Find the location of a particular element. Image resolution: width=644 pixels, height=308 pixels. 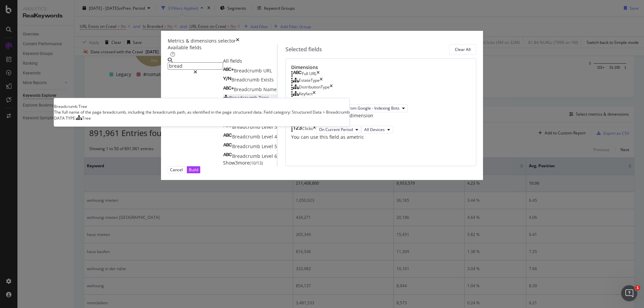

div: All fields is located at coordinates (250, 61).